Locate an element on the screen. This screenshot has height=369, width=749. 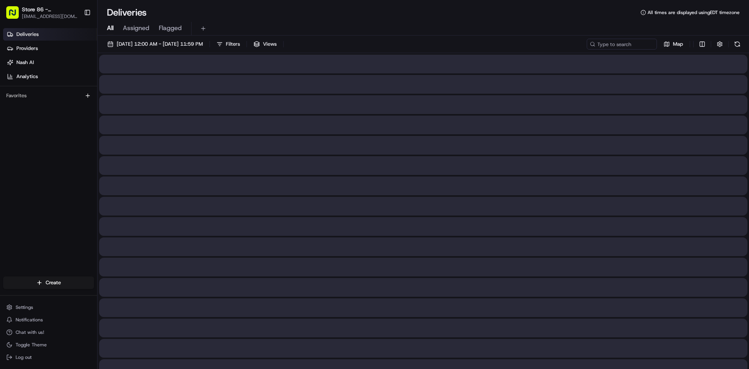
button: Filters is located at coordinates (228, 44).